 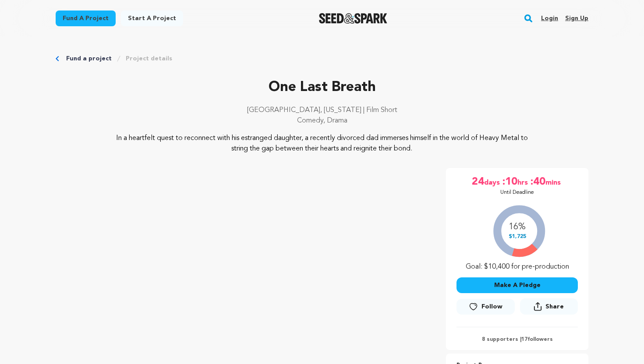 What do you see at coordinates (577, 18) in the screenshot?
I see `a: Sign up` at bounding box center [577, 18].